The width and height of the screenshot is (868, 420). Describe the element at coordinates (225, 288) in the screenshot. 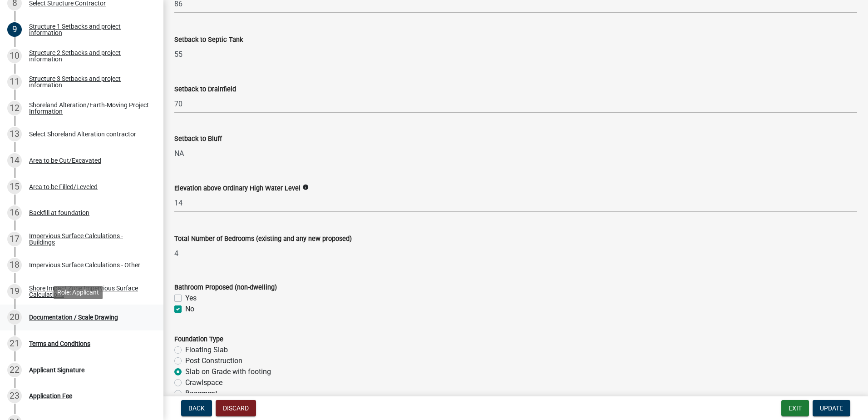

I see `label: Bathroom Proposed (non-dwelling)` at that location.